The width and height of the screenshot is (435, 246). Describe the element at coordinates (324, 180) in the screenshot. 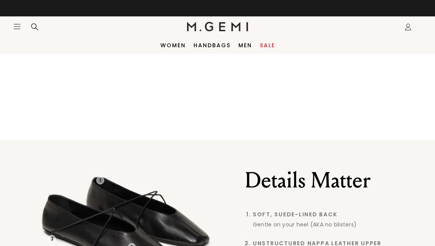

I see `h2: Details Matter` at that location.